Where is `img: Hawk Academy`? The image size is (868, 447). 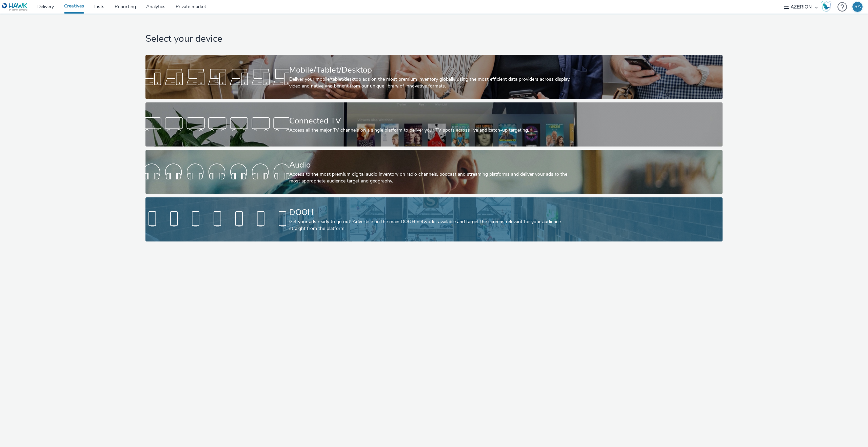 img: Hawk Academy is located at coordinates (826, 7).